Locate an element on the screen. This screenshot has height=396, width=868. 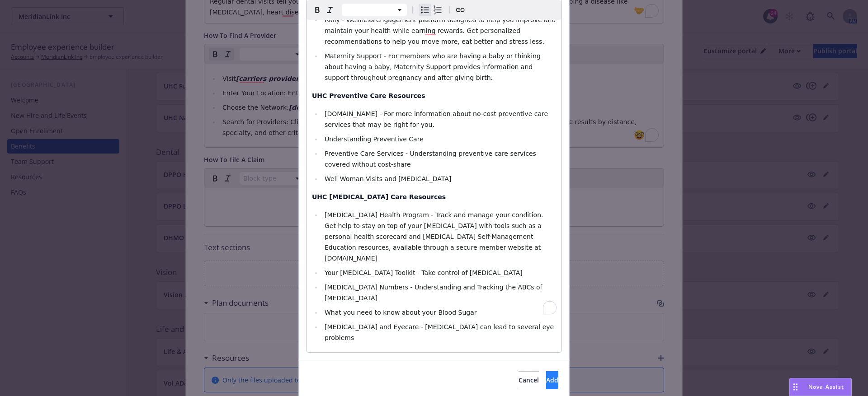
span: Nova Assist is located at coordinates (826, 387).